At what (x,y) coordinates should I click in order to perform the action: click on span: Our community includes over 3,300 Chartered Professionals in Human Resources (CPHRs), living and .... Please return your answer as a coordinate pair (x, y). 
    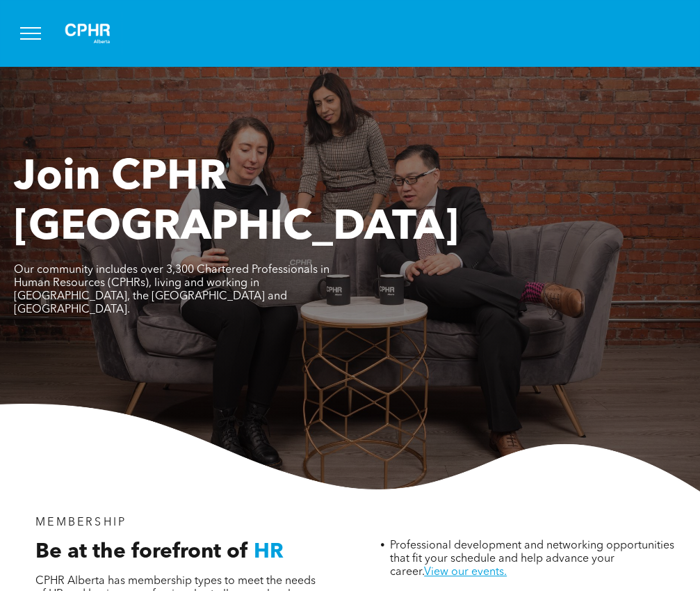
    Looking at the image, I should click on (172, 290).